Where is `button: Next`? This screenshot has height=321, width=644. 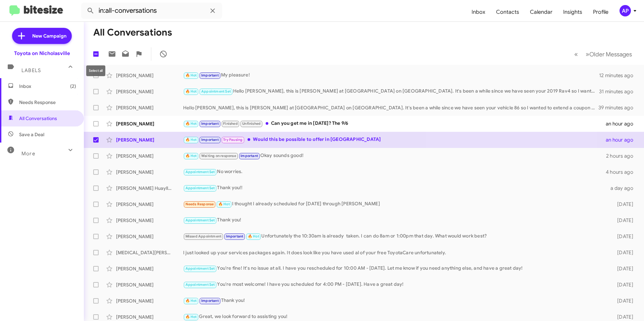
button: Next is located at coordinates (609, 54).